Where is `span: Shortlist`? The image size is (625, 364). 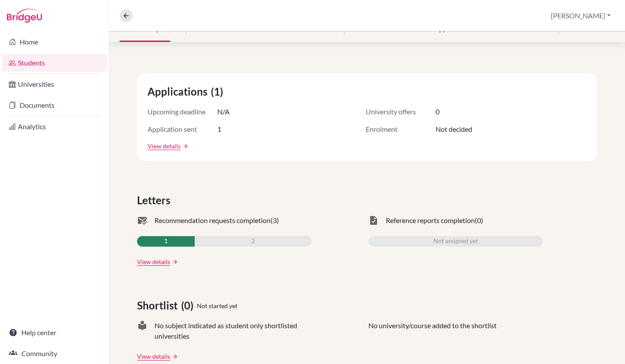
span: Shortlist is located at coordinates (159, 306).